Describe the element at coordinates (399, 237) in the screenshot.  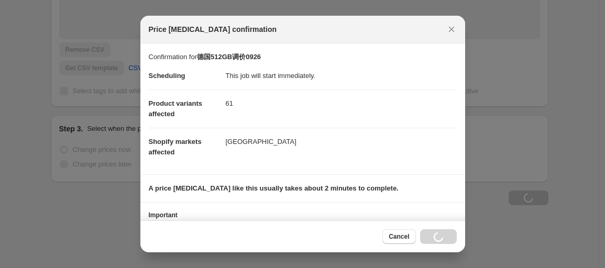
I see `span: Cancel` at that location.